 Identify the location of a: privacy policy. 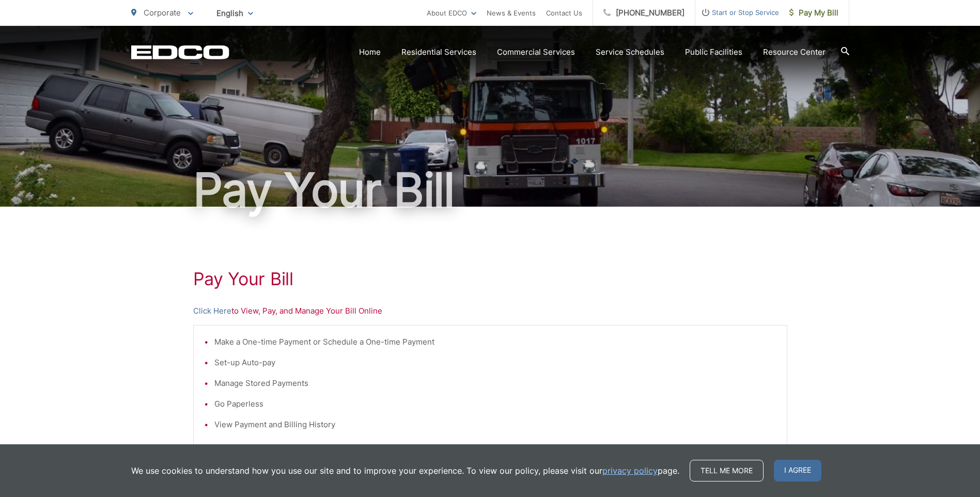
(630, 471).